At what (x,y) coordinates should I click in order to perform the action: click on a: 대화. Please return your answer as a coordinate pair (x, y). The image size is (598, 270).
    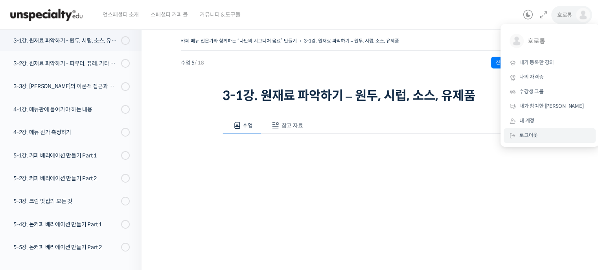
    Looking at the image, I should click on (77, 214).